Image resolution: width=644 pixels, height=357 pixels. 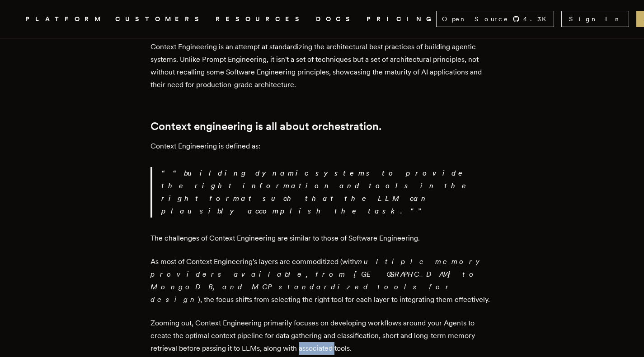 I want to click on span: PLATFORM, so click(x=65, y=19).